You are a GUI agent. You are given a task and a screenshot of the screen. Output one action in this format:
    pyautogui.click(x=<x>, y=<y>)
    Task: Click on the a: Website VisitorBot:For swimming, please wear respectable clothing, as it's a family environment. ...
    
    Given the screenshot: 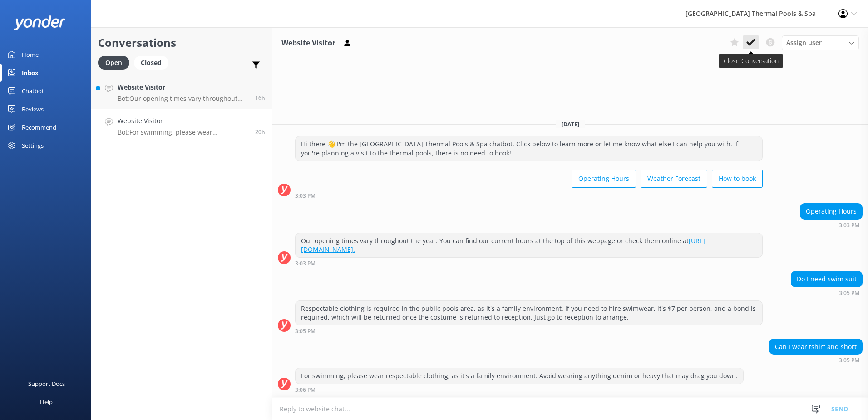 What is the action you would take?
    pyautogui.click(x=181, y=126)
    